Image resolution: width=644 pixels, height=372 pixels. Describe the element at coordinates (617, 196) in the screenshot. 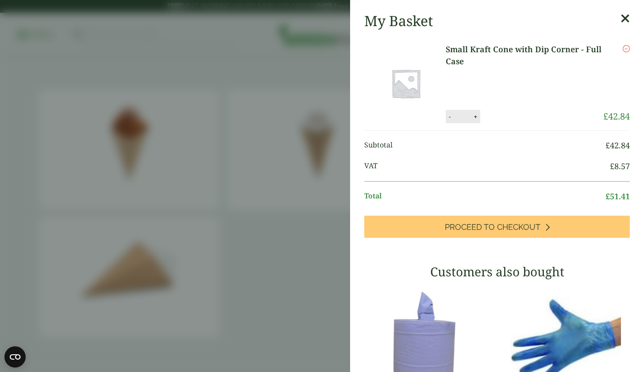

I see `bdi: 51.41` at that location.